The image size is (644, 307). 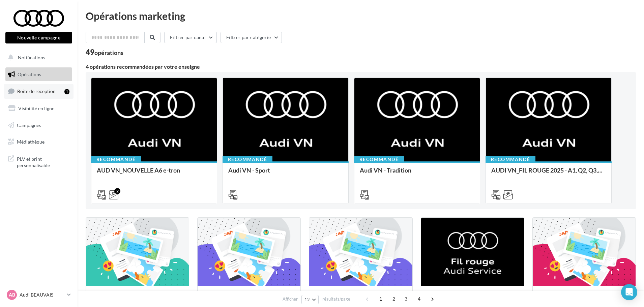 What do you see at coordinates (39, 91) in the screenshot?
I see `a: Boîte de réception1` at bounding box center [39, 91].